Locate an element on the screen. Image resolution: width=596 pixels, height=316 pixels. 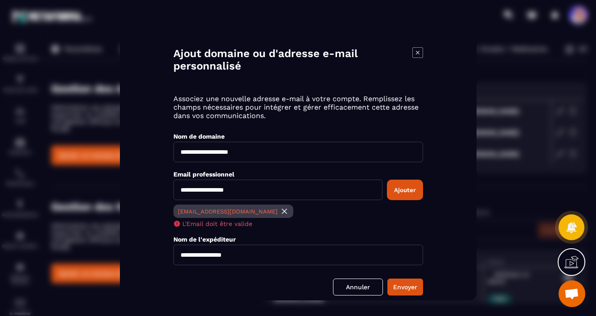
label: Nom de l'expéditeur is located at coordinates (205, 239).